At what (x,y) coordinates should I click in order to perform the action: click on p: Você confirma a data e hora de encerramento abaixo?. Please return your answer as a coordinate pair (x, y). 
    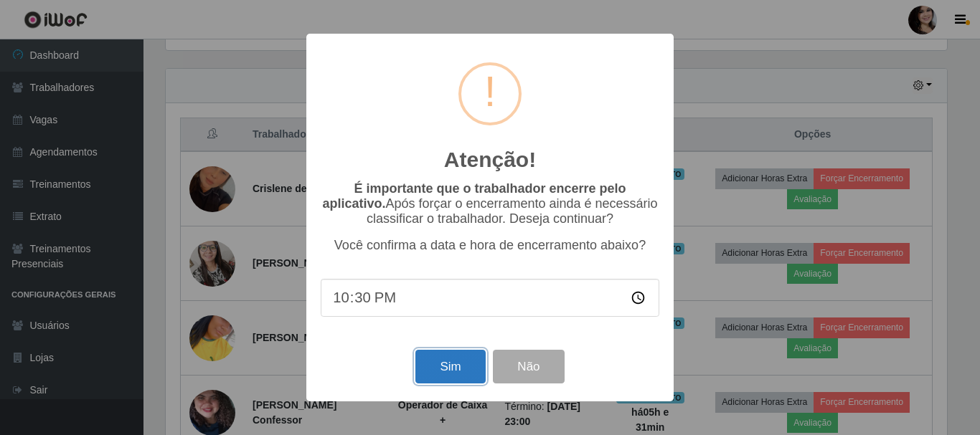
    Looking at the image, I should click on (490, 245).